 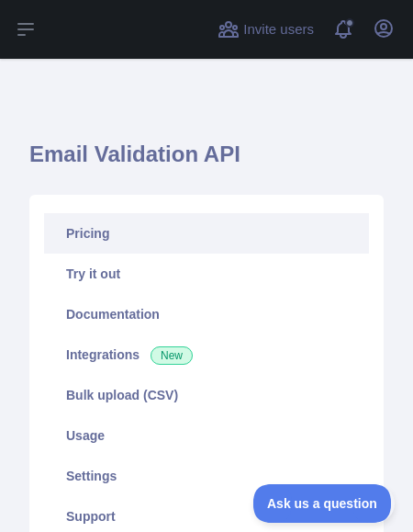 What do you see at coordinates (207, 314) in the screenshot?
I see `a: Documentation` at bounding box center [207, 314].